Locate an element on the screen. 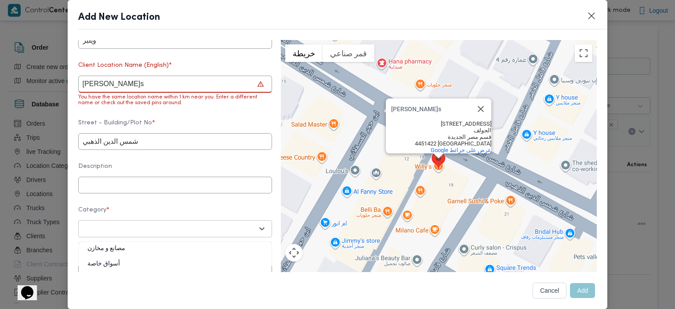  header: Add New Location is located at coordinates (348, 20).